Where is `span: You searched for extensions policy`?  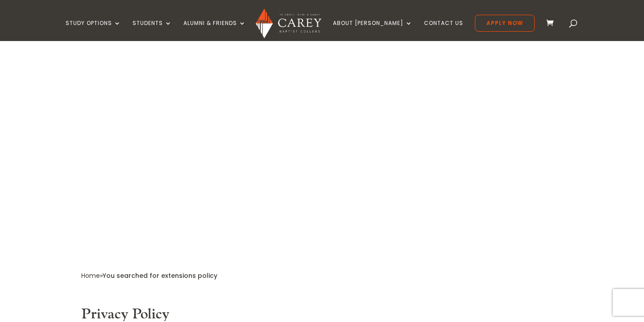 span: You searched for extensions policy is located at coordinates (160, 275).